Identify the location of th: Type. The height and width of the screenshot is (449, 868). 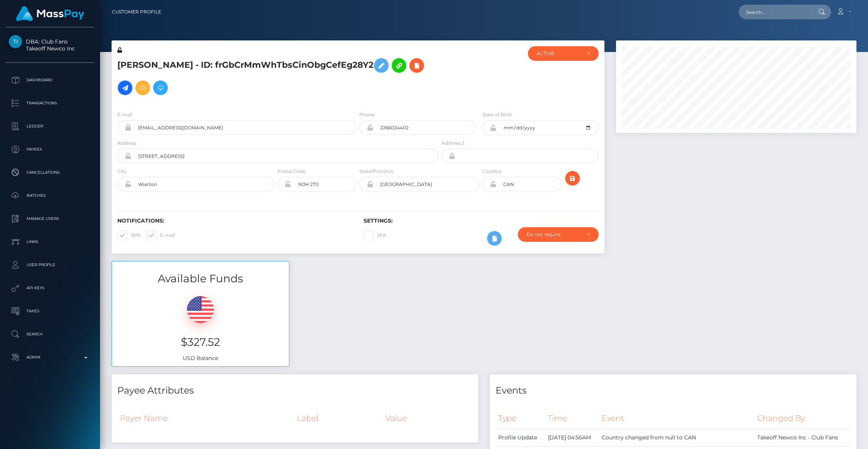
(520, 418).